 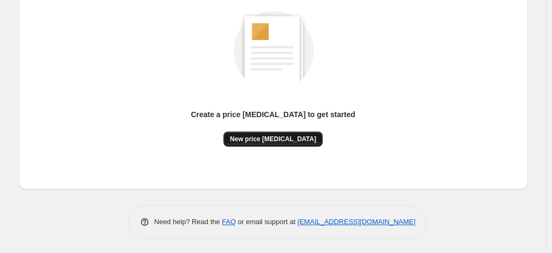 I want to click on span: or email support at, so click(x=266, y=222).